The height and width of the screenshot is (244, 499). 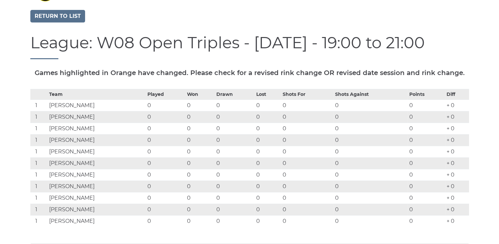 What do you see at coordinates (307, 94) in the screenshot?
I see `th: Shots For` at bounding box center [307, 94].